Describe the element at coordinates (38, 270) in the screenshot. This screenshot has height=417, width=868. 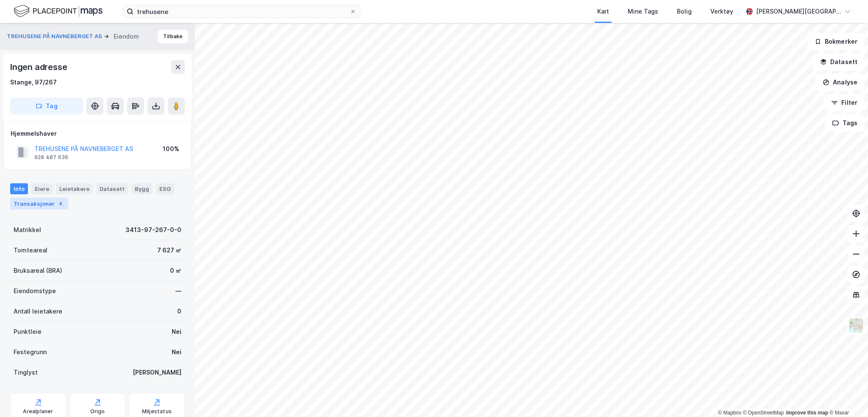
I see `div: Bruksareal (BRA)` at that location.